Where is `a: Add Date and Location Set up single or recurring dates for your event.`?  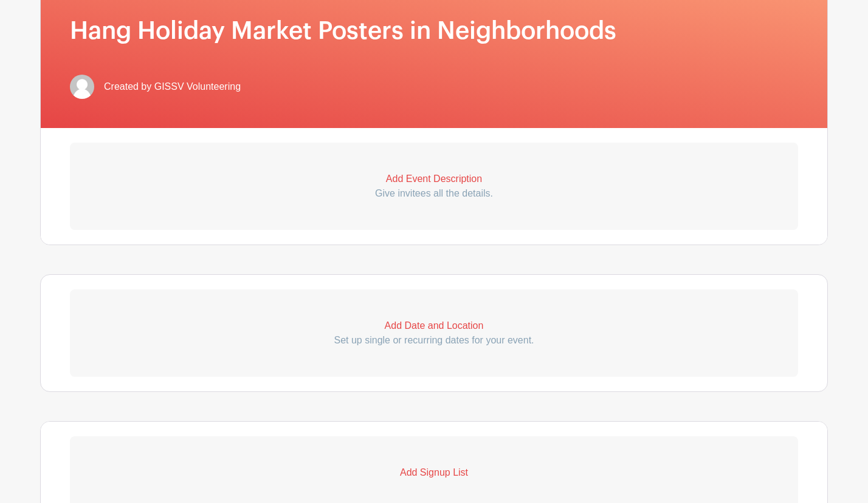 a: Add Date and Location Set up single or recurring dates for your event. is located at coordinates (434, 333).